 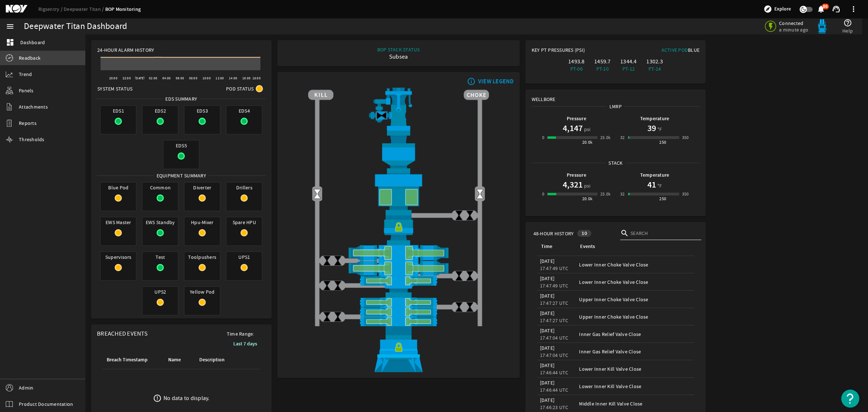 I want to click on h1: 39, so click(x=652, y=128).